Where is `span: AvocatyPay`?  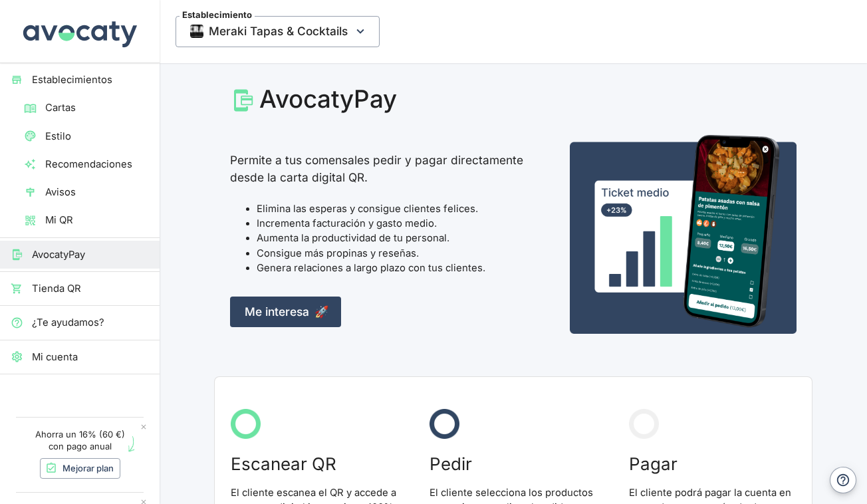 span: AvocatyPay is located at coordinates (90, 255).